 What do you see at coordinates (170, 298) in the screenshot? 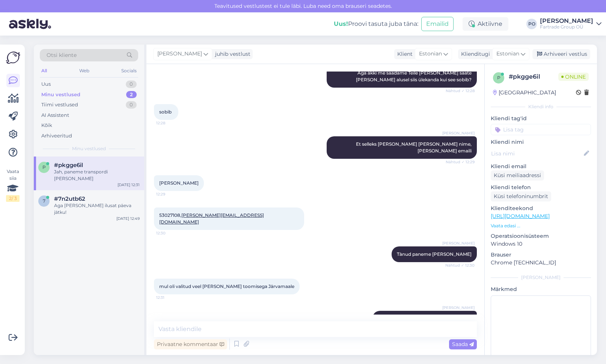
I see `span: 12:31` at bounding box center [170, 298].